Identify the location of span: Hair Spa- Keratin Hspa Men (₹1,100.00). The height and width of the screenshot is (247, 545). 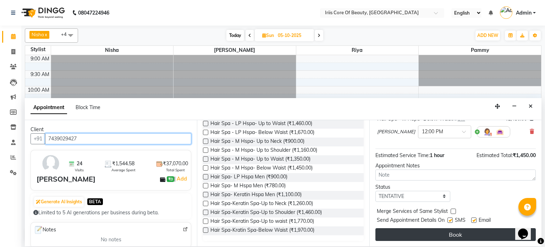
(256, 195).